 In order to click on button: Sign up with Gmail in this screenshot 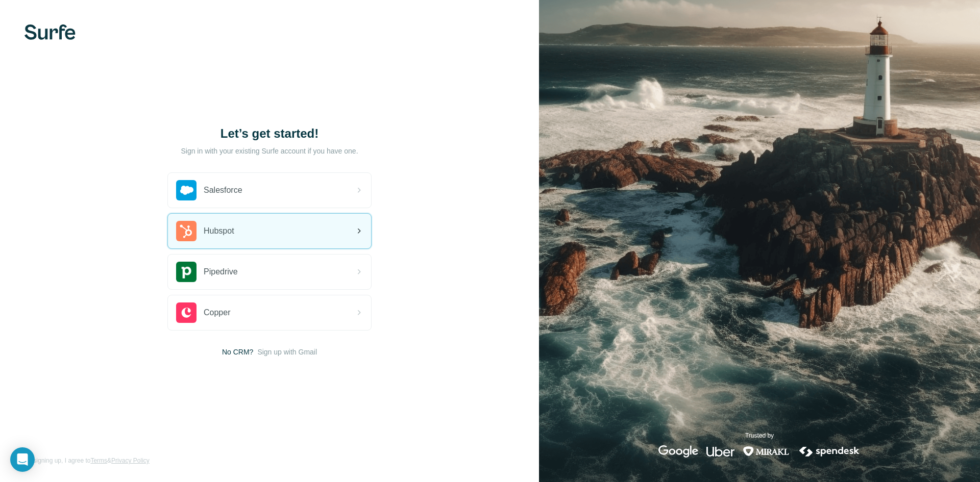, I will do `click(287, 352)`.